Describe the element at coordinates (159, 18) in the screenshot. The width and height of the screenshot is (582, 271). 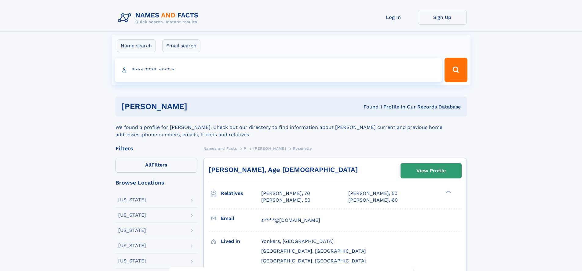
I see `img: Logo Names and Facts` at that location.